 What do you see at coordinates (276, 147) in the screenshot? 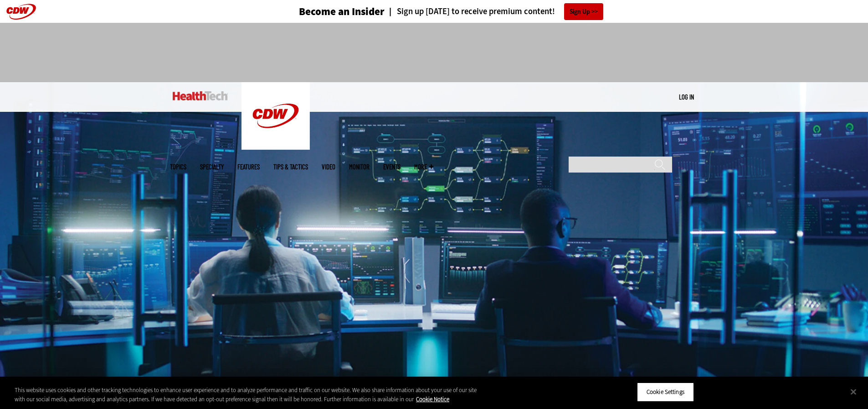
I see `a: CDW` at bounding box center [276, 147].